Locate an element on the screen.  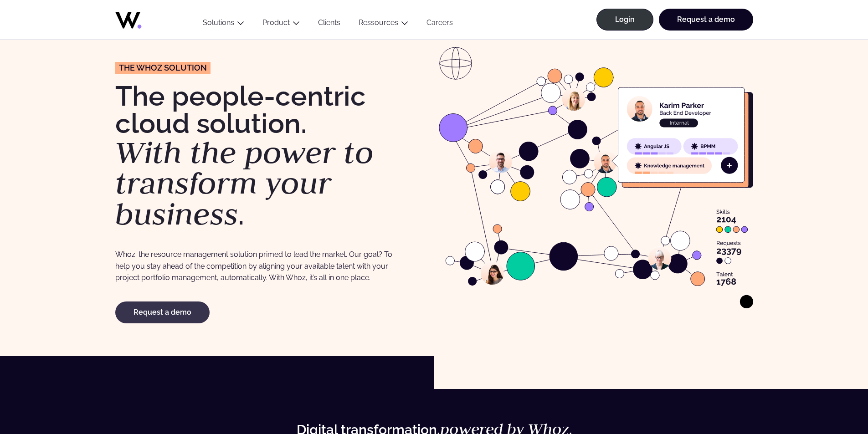
p: Whoz: the resource management solution primed to lead the market. Our goal? To help you stay ahea... is located at coordinates (256, 266).